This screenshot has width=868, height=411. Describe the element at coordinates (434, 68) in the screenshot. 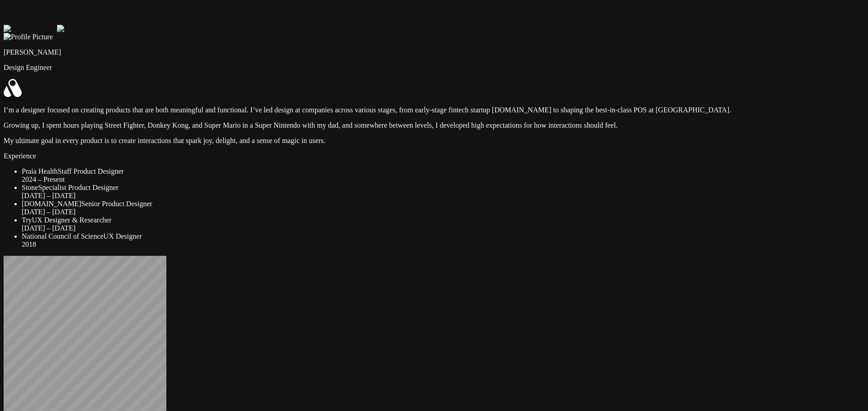

I see `p: Design Engineer` at that location.